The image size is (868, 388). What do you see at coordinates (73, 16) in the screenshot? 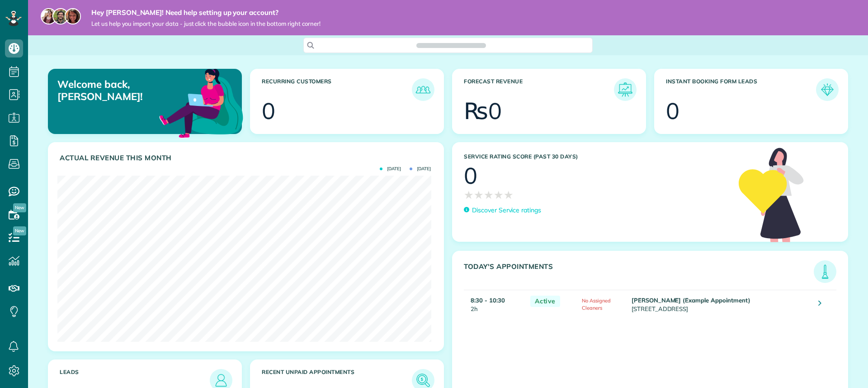
I see `img: michelle-19f622bdf1676172e81f8f8fba1fb50e276960ebfe0243fe18214015130c80e4.jpg` at bounding box center [73, 16].